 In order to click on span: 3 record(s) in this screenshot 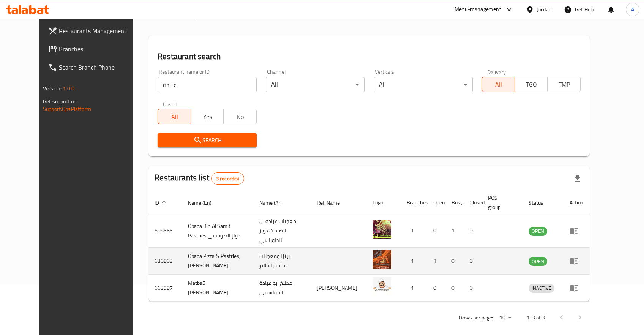, I will do `click(228, 178)`.